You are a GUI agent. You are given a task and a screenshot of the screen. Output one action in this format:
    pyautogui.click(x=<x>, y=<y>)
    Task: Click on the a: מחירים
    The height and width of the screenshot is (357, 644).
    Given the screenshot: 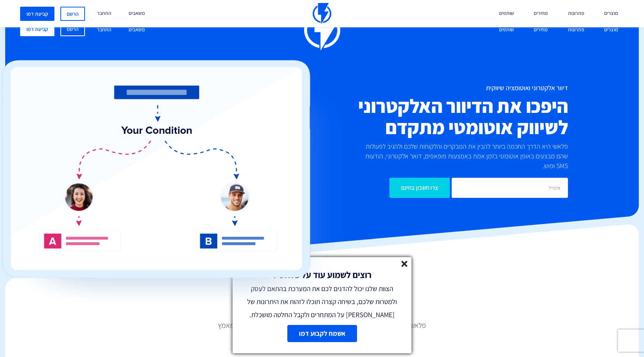 What is the action you would take?
    pyautogui.click(x=541, y=30)
    